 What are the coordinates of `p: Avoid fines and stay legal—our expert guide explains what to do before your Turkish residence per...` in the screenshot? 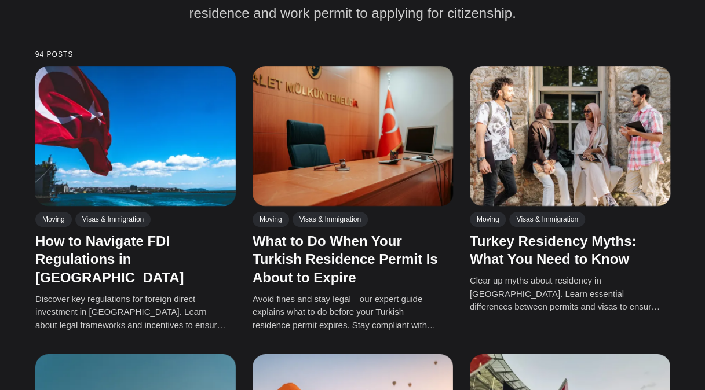 It's located at (348, 312).